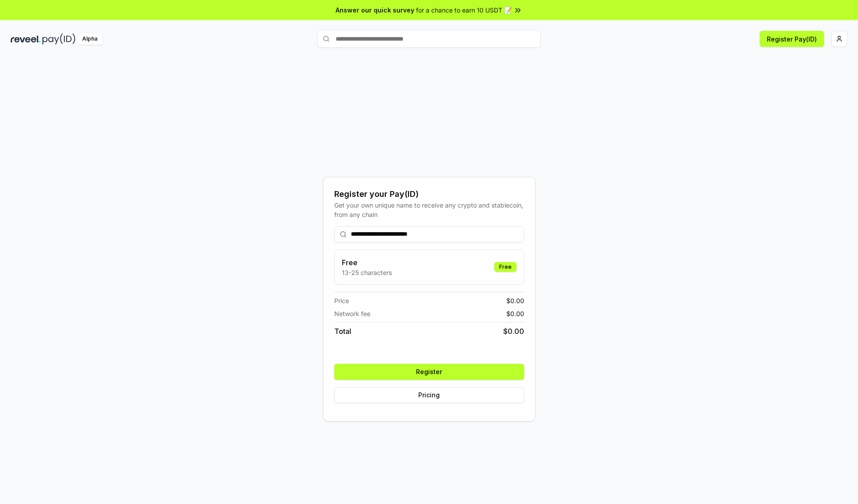  I want to click on div: Free, so click(506, 267).